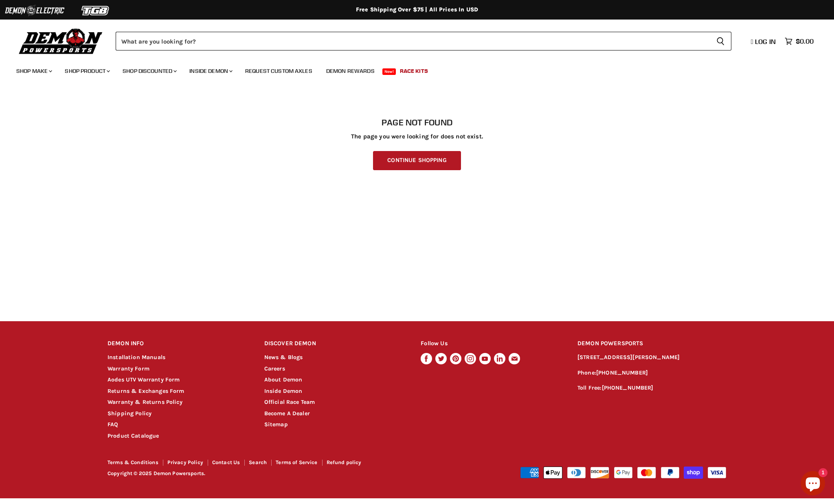  I want to click on a: Contact Us, so click(226, 462).